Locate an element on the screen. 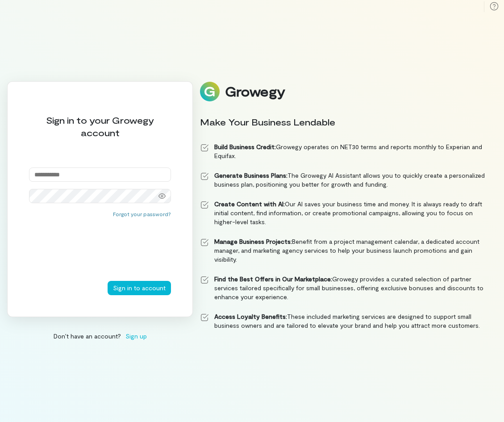 The width and height of the screenshot is (504, 422). strong: Access Loyalty Benefits: is located at coordinates (250, 316).